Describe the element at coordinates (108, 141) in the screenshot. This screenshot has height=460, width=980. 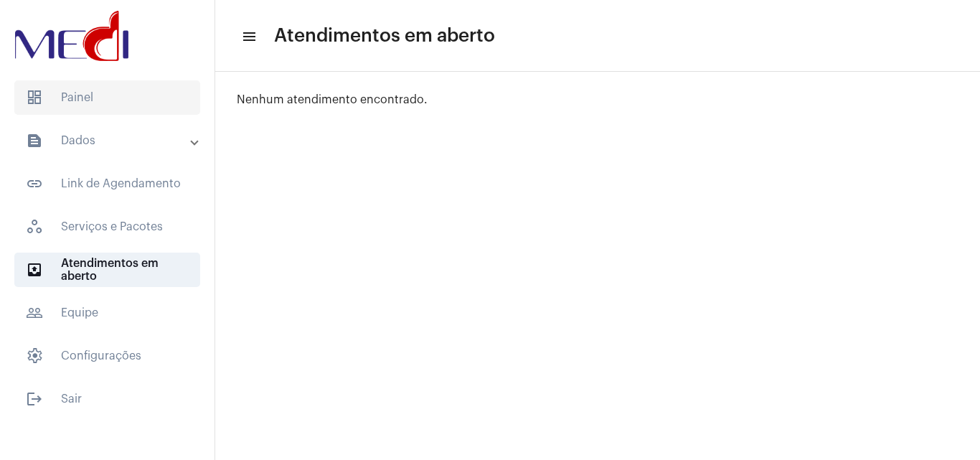
I see `mat-panel-title: Dados` at that location.